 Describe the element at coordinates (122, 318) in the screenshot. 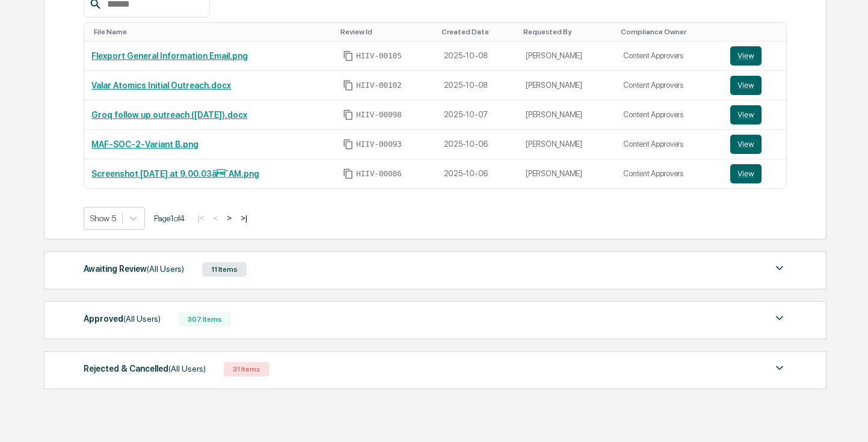

I see `div: Approved` at that location.